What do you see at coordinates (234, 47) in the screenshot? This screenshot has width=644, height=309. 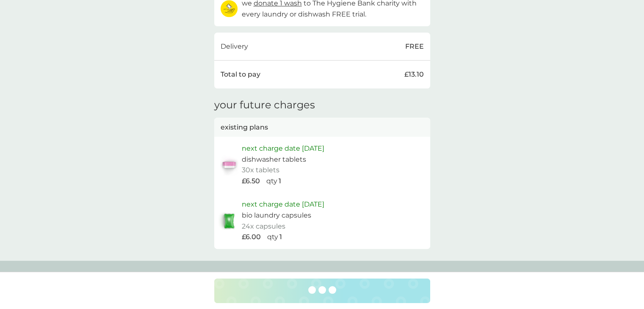 I see `p: Delivery` at bounding box center [234, 47].